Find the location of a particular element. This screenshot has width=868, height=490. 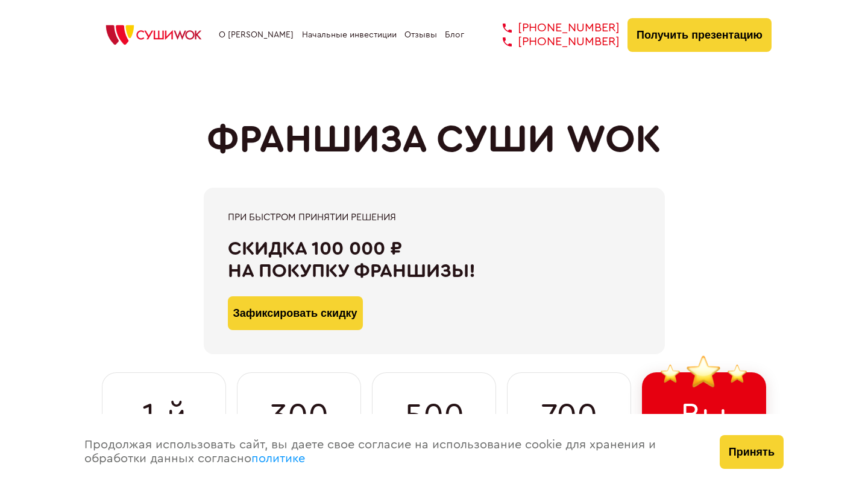

div: Скидка 100 000 ₽ на покупку франшизы! is located at coordinates (434, 260).